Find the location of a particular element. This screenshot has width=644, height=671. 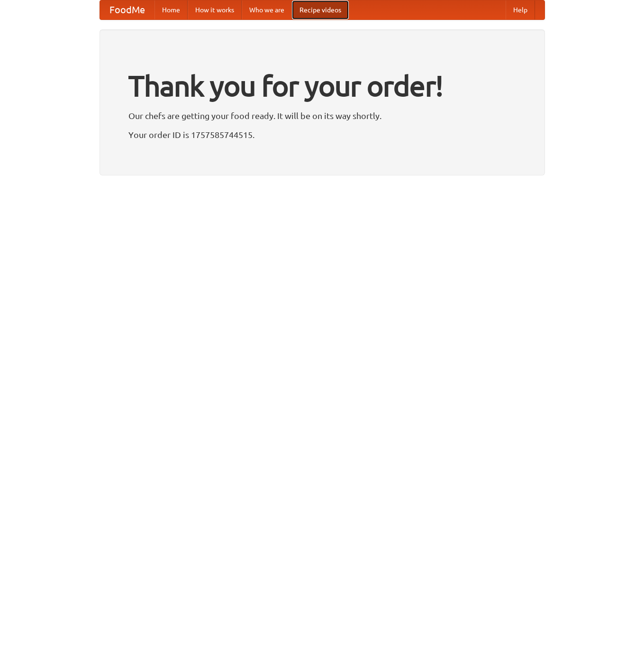

p: Your order ID is 1757585744515. is located at coordinates (322, 135).